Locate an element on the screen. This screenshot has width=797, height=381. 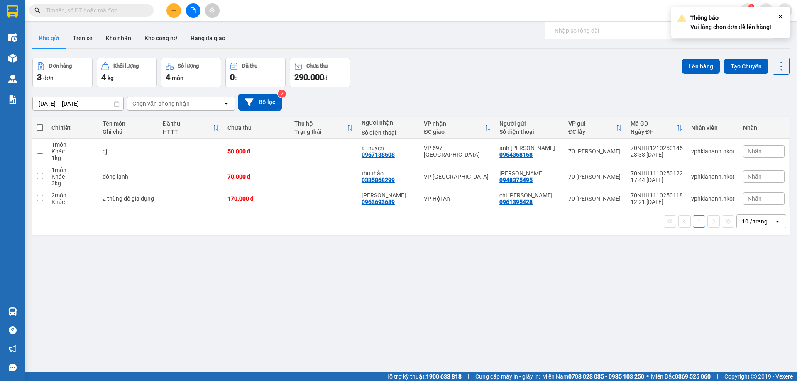
span: 4 is located at coordinates (168, 77).